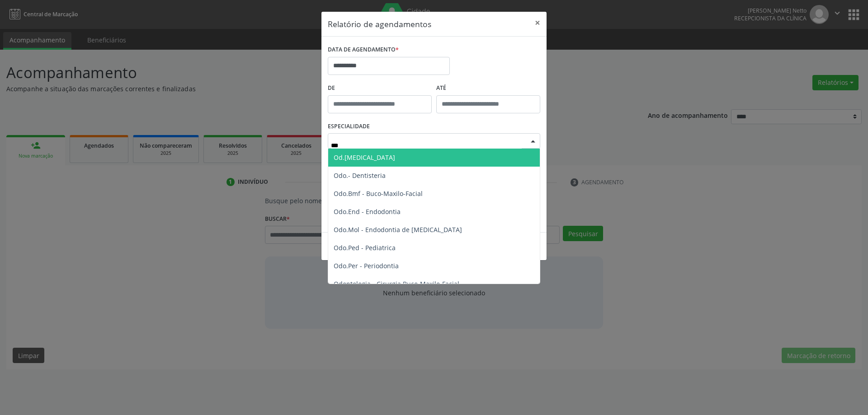 This screenshot has width=868, height=415. Describe the element at coordinates (537, 23) in the screenshot. I see `button: Close` at that location.